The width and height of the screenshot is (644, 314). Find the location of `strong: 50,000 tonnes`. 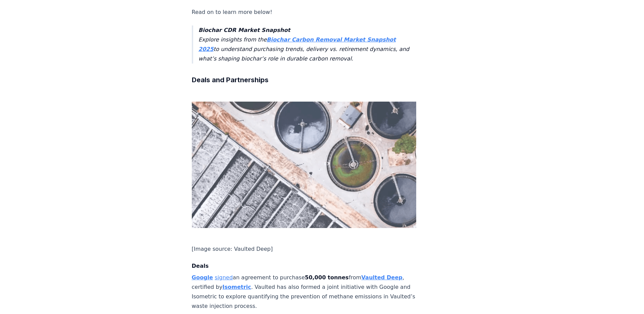

strong: 50,000 tonnes is located at coordinates (327, 277).